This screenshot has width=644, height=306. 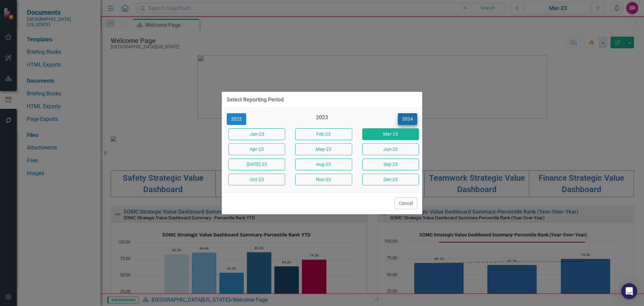 I want to click on div: Open Intercom Messenger, so click(x=629, y=291).